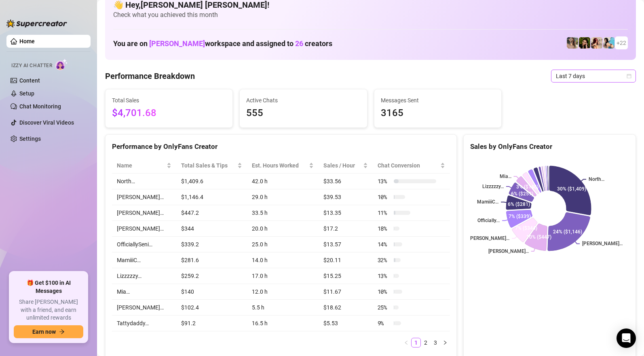 The image size is (644, 356). Describe the element at coordinates (416, 342) in the screenshot. I see `a: 1` at that location.